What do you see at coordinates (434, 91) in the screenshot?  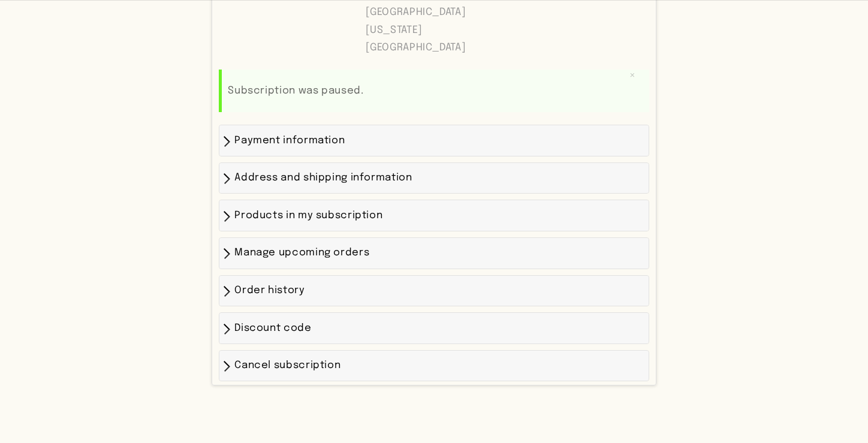 I see `div: Subscription was paused.` at bounding box center [434, 91].